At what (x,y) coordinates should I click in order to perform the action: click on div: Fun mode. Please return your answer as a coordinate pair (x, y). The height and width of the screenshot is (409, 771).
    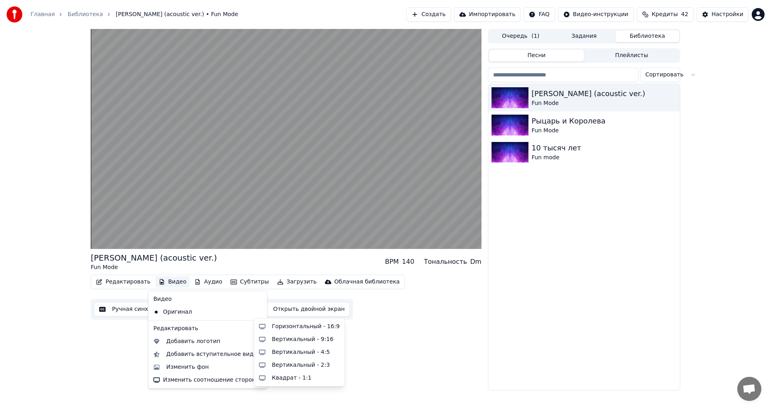
    Looking at the image, I should click on (604, 157).